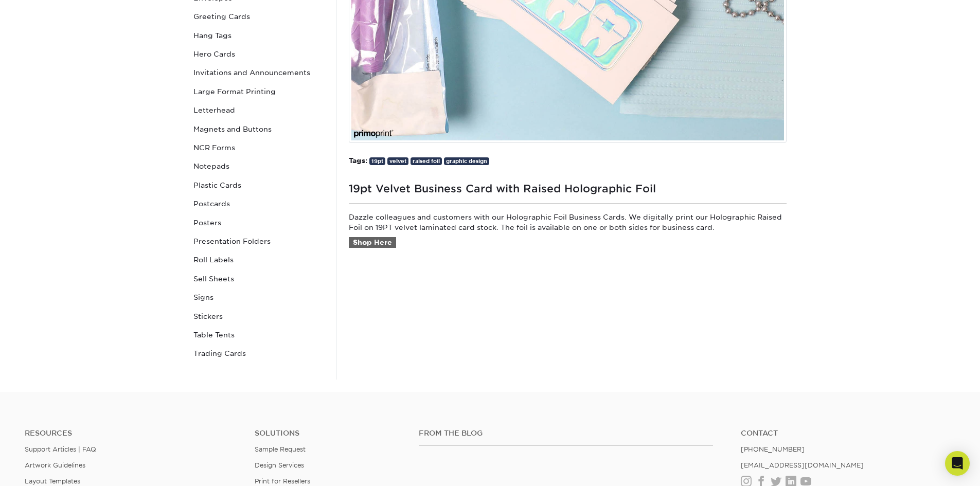  I want to click on h4: Contact, so click(848, 433).